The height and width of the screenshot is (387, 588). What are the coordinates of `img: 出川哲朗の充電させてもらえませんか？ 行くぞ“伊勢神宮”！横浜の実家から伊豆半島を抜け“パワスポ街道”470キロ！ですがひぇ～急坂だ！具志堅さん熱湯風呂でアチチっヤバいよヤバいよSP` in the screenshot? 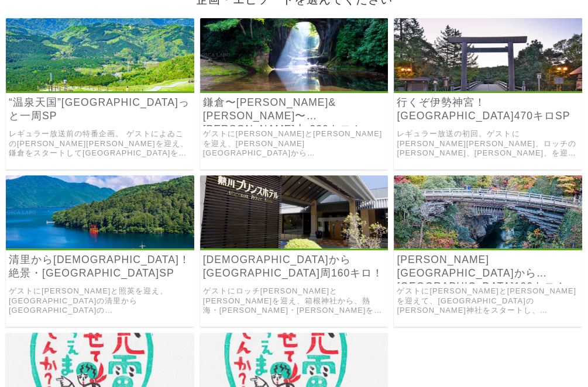 It's located at (488, 54).